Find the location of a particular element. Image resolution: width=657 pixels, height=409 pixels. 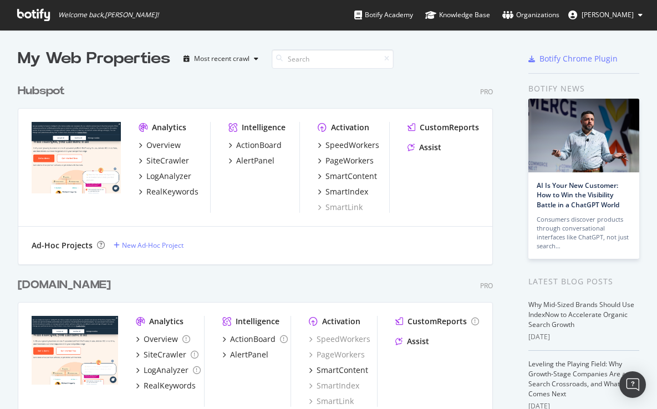

img: hubspot.com is located at coordinates (76, 157).